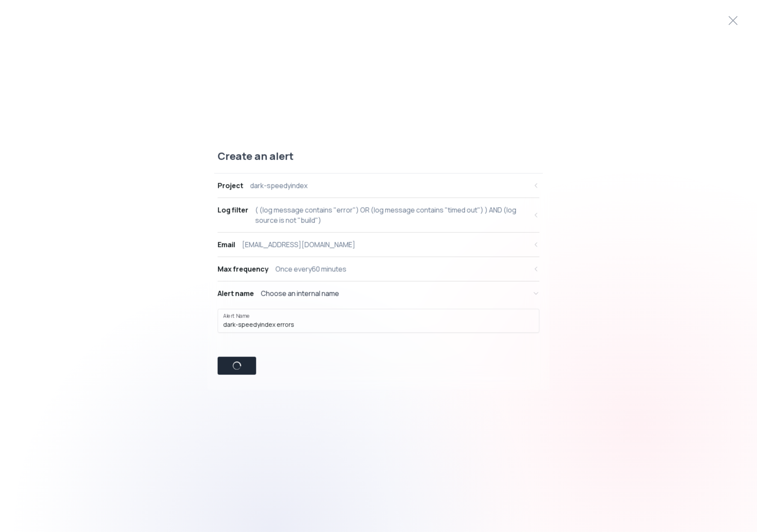 The height and width of the screenshot is (532, 757). Describe the element at coordinates (378, 329) in the screenshot. I see `div: Alert nameChoose an internal name` at that location.